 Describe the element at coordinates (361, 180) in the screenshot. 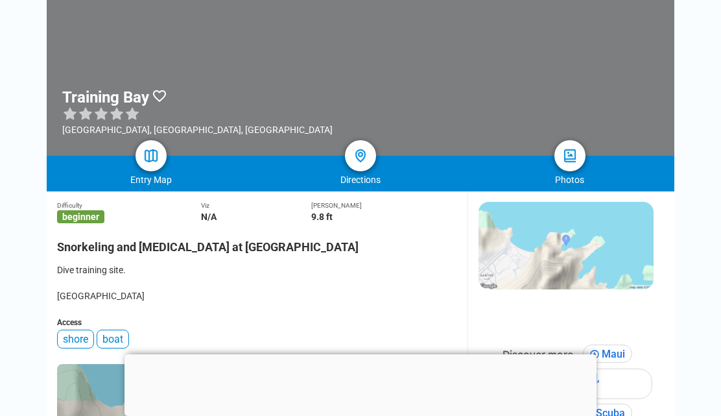

I see `div: Directions` at that location.